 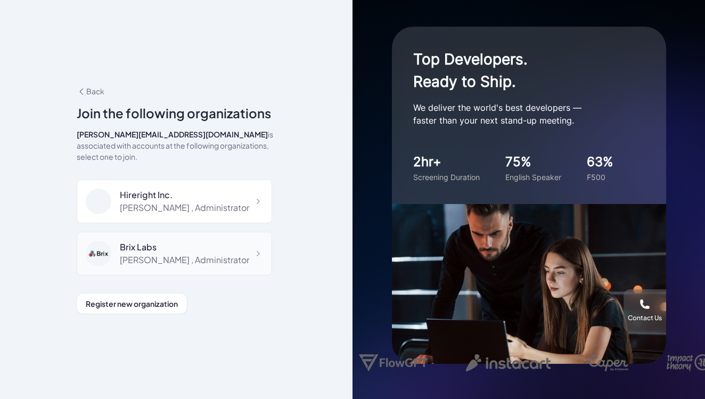 I want to click on div: Contact Us, so click(x=645, y=318).